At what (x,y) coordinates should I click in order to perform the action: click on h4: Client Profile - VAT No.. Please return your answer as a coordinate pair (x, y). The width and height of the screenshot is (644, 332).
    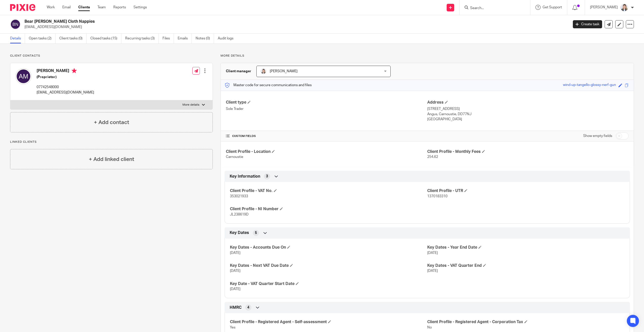
    Looking at the image, I should click on (329, 191).